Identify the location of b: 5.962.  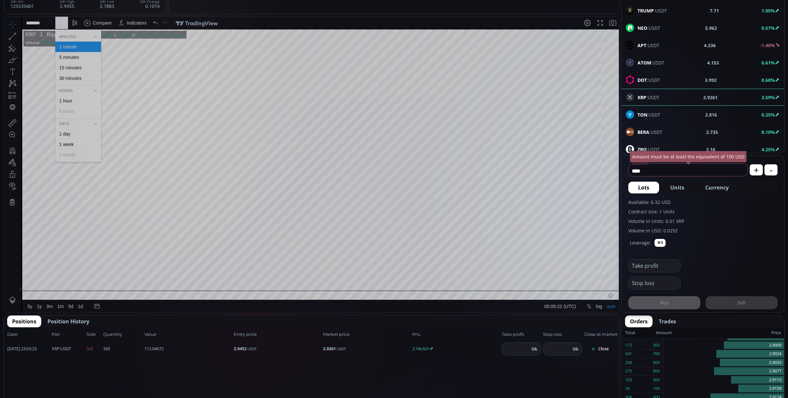
(711, 28).